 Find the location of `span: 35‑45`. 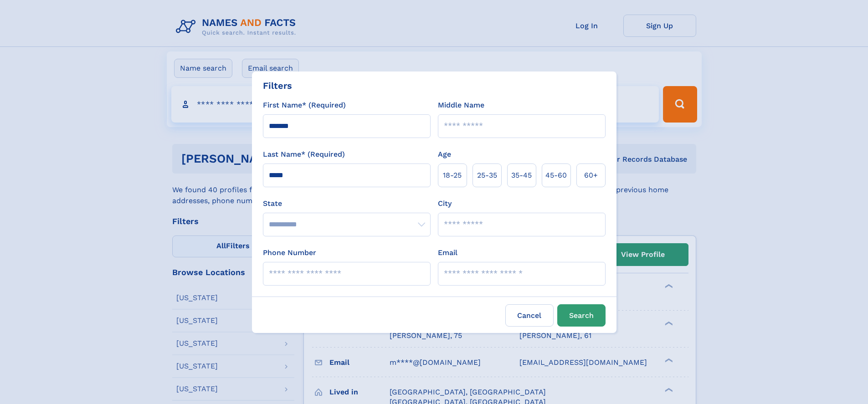

span: 35‑45 is located at coordinates (522, 176).